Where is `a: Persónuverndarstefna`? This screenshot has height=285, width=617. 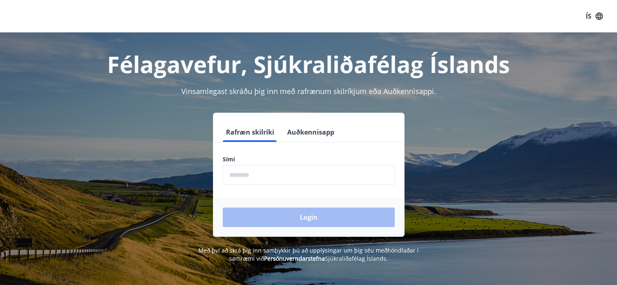
a: Persónuverndarstefna is located at coordinates (294, 258).